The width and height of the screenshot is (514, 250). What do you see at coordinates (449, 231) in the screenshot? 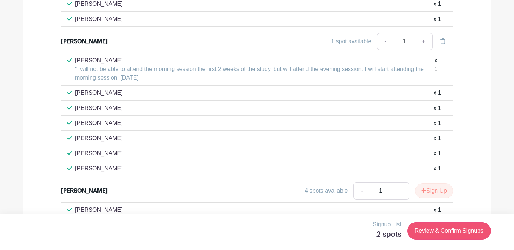
I see `a: Review & Confirm Signups` at bounding box center [449, 231].